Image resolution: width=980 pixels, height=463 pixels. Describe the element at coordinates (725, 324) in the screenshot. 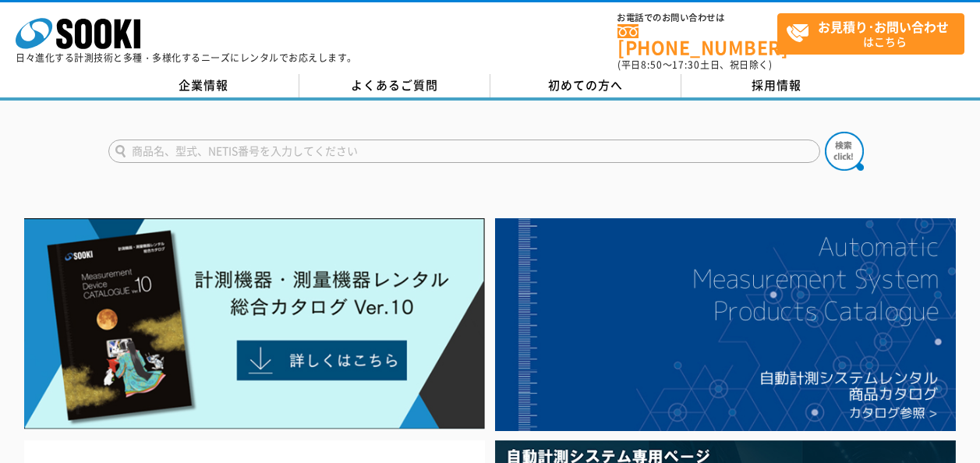

I see `img: 自動計測システムカタログ` at that location.